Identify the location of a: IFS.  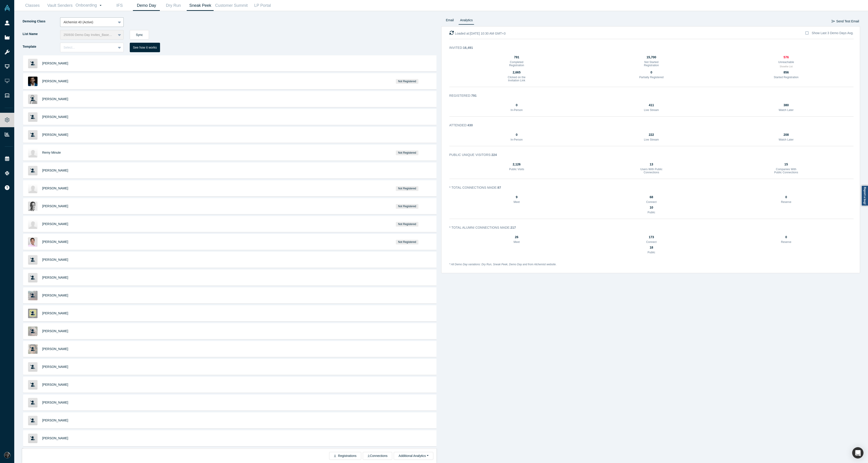
(119, 6).